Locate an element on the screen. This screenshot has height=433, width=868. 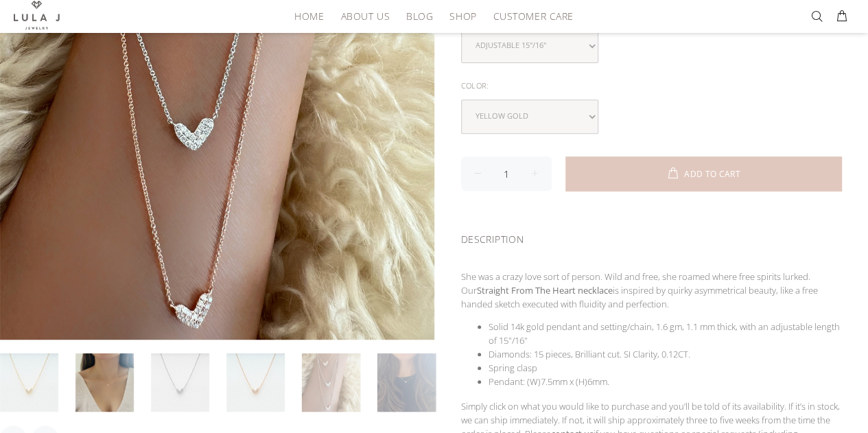
span: Shop is located at coordinates (462, 16).